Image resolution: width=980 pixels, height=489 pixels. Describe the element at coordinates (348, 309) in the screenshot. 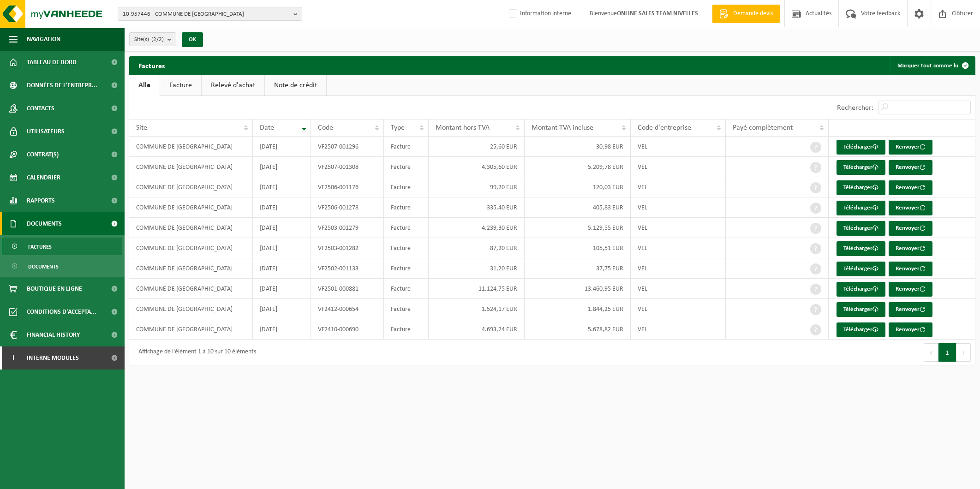

I see `td: VF2412-000654` at that location.